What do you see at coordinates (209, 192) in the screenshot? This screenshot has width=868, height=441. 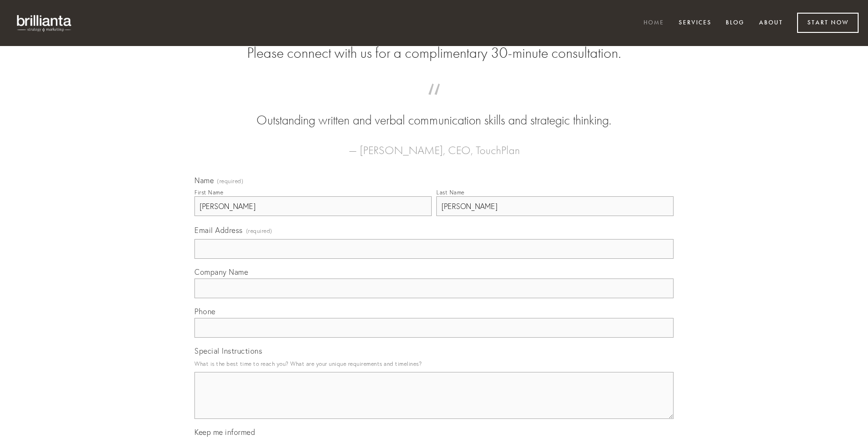 I see `div: First Name` at bounding box center [209, 192].